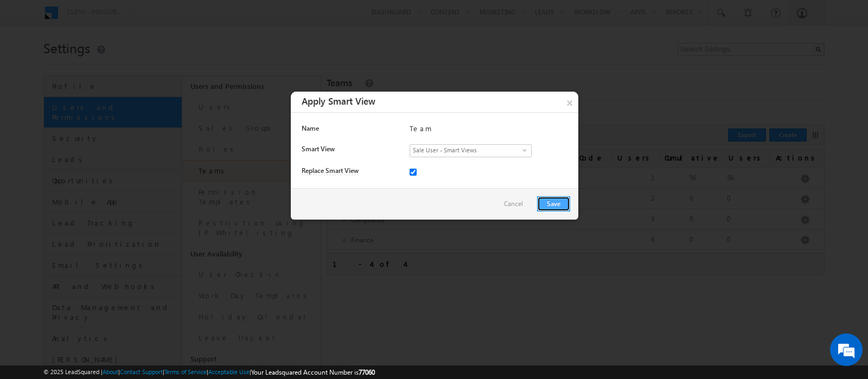 The image size is (868, 379). What do you see at coordinates (527, 150) in the screenshot?
I see `span: select` at bounding box center [527, 150].